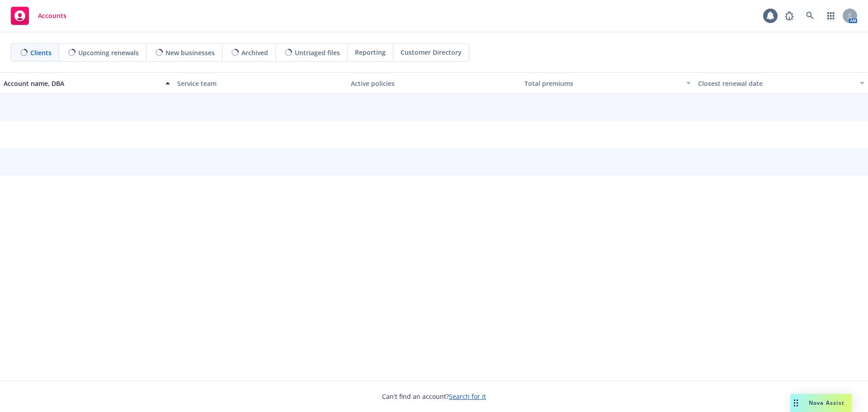 The height and width of the screenshot is (412, 868). What do you see at coordinates (831, 16) in the screenshot?
I see `a: Switch app` at bounding box center [831, 16].